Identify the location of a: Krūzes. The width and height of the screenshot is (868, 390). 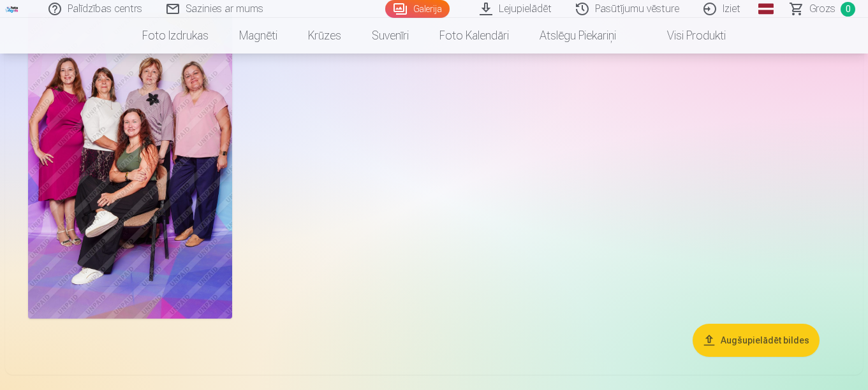
(325, 35).